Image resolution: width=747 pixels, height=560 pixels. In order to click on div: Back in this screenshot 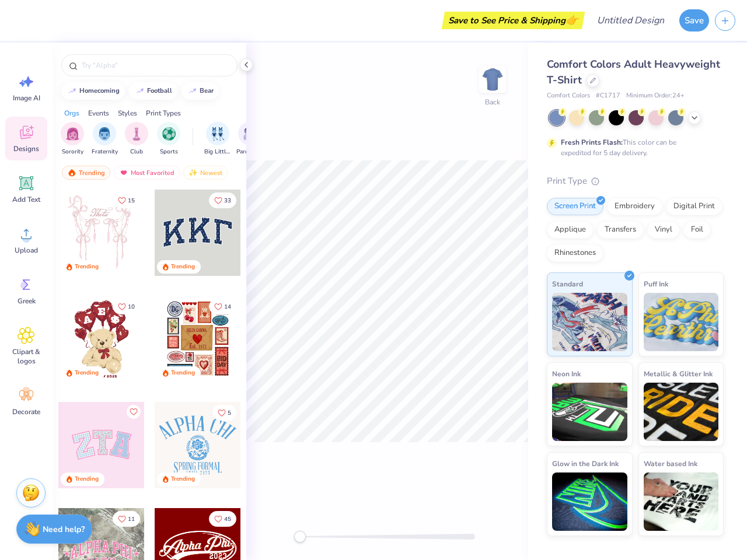, I will do `click(492, 102)`.